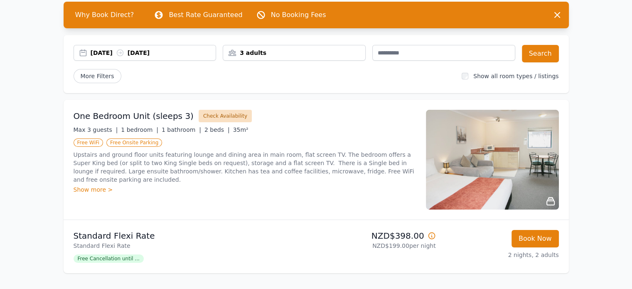 This screenshot has height=289, width=632. Describe the element at coordinates (501, 255) in the screenshot. I see `p: 2 nights, 2 adults` at that location.